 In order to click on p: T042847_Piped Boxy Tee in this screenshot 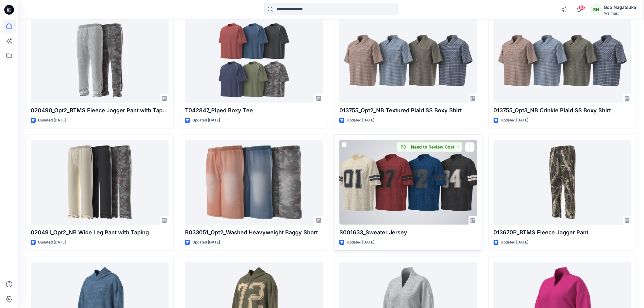, I will do `click(254, 110)`.